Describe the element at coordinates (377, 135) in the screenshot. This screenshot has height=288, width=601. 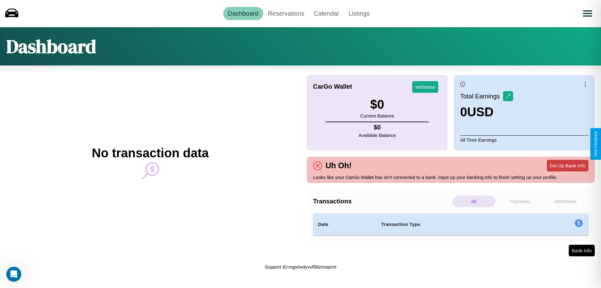
I see `p: Available Balance` at that location.